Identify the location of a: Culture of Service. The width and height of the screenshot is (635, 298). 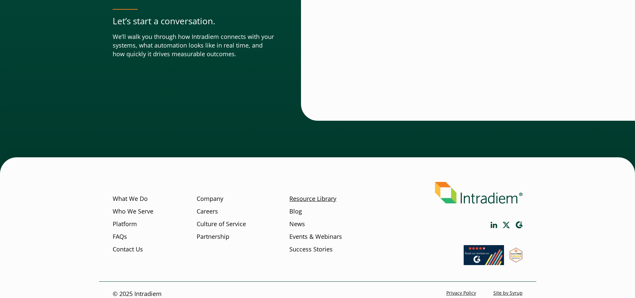
(221, 225).